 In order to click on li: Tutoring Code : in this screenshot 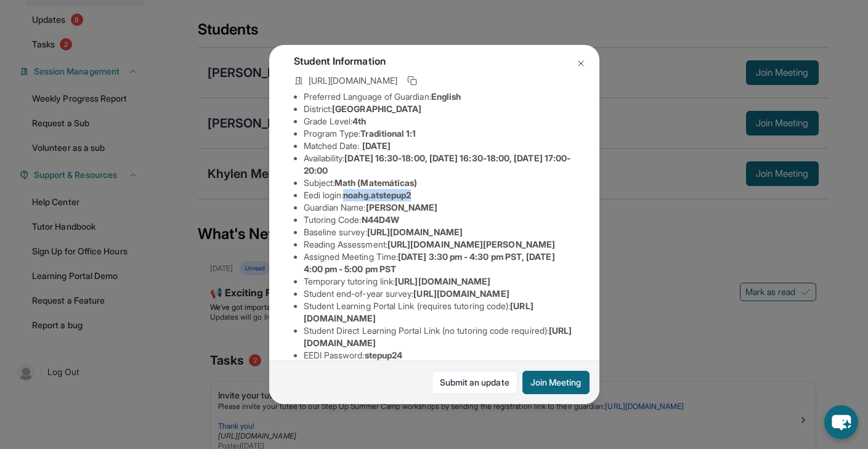, I will do `click(439, 219)`.